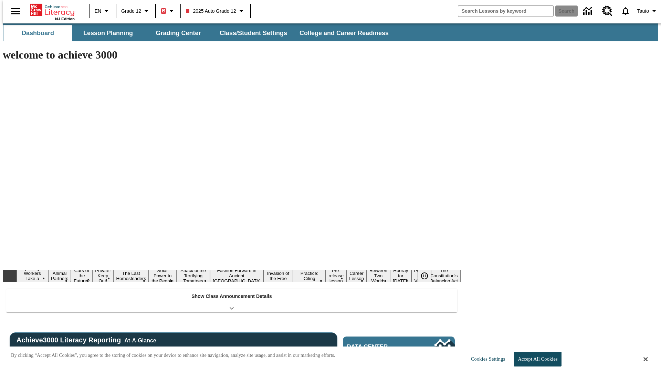  What do you see at coordinates (232, 300) in the screenshot?
I see `div: Show Class Announcement Details` at bounding box center [232, 300].